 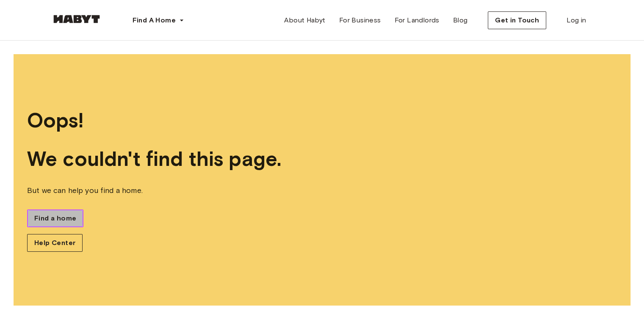 I want to click on span: For Business, so click(x=360, y=20).